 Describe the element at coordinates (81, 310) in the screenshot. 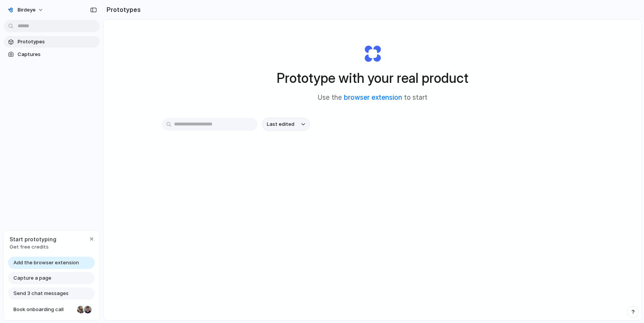

I see `div: Nicole Kubica` at that location.